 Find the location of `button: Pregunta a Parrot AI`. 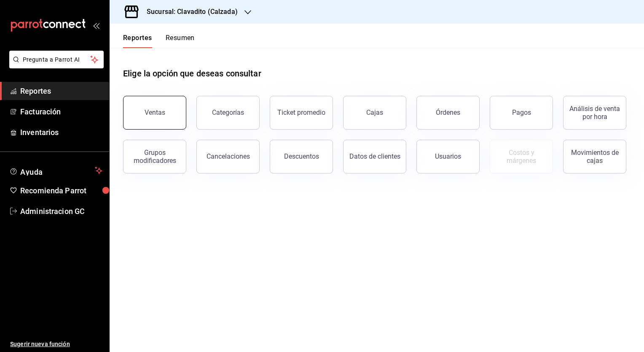

button: Pregunta a Parrot AI is located at coordinates (57, 60).